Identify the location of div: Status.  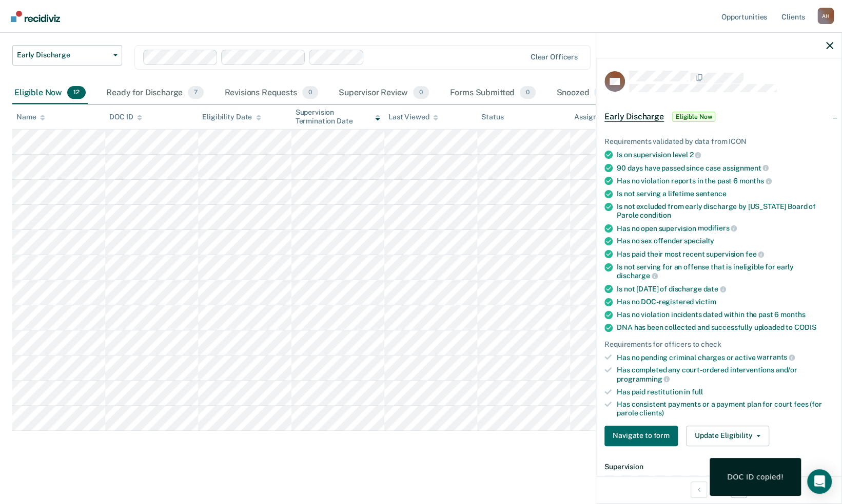
(492, 117).